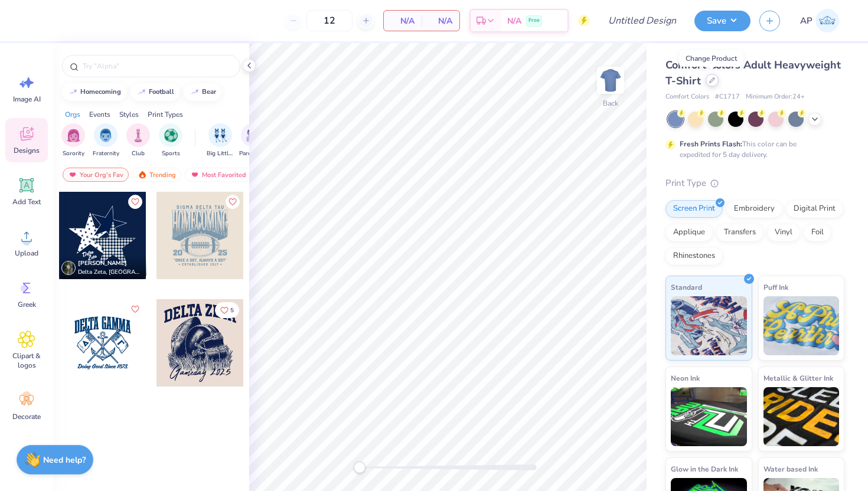  Describe the element at coordinates (253, 141) in the screenshot. I see `div: filter for Parent's Weekend` at that location.